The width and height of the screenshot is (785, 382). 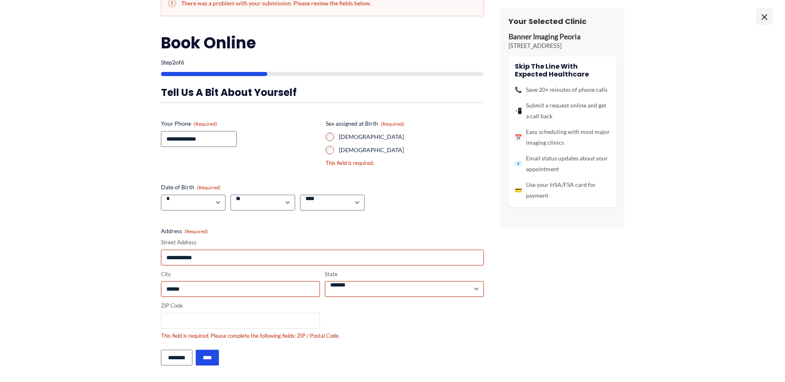 What do you see at coordinates (562, 37) in the screenshot?
I see `p: Banner Imaging Peoria` at bounding box center [562, 37].